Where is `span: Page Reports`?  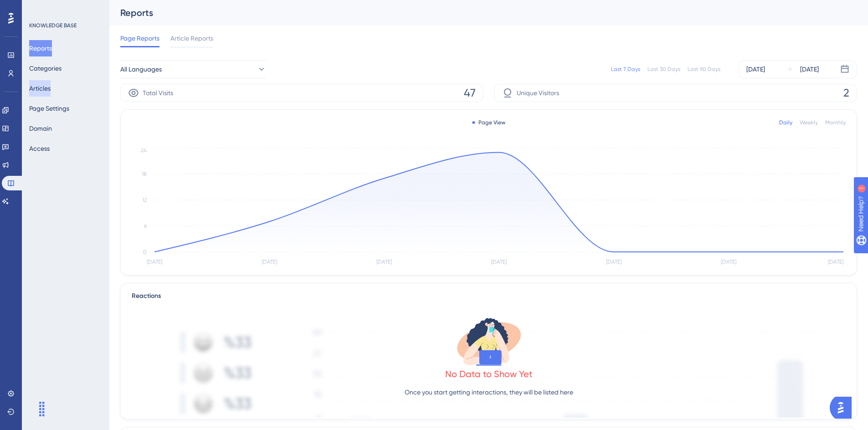 span: Page Reports is located at coordinates (140, 38).